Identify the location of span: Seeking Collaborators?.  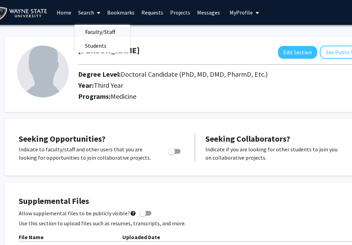
(248, 139).